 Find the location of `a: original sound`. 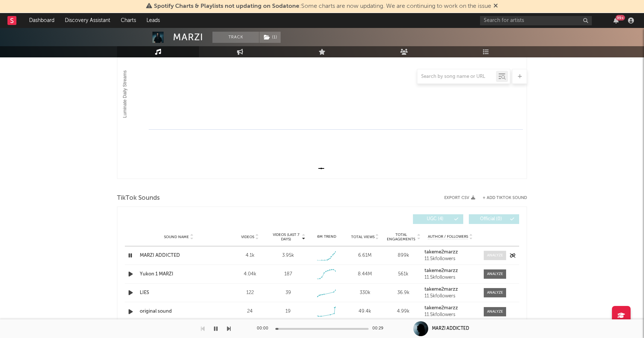

a: original sound is located at coordinates (179, 312).